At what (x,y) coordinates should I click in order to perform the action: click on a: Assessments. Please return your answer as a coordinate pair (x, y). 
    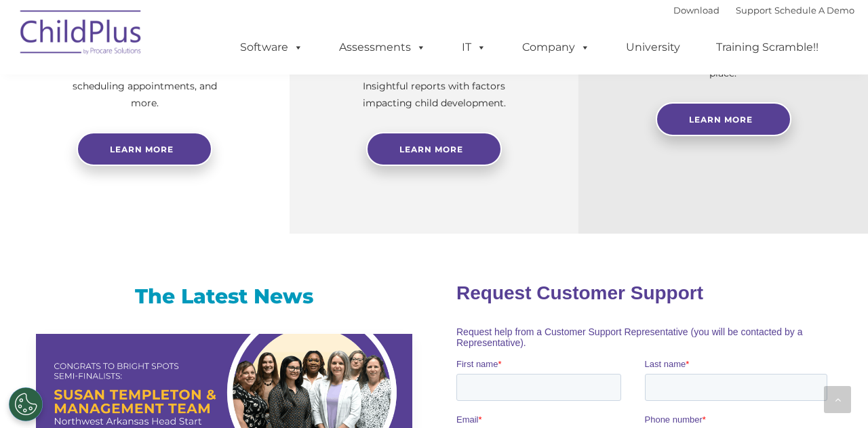
    Looking at the image, I should click on (382, 47).